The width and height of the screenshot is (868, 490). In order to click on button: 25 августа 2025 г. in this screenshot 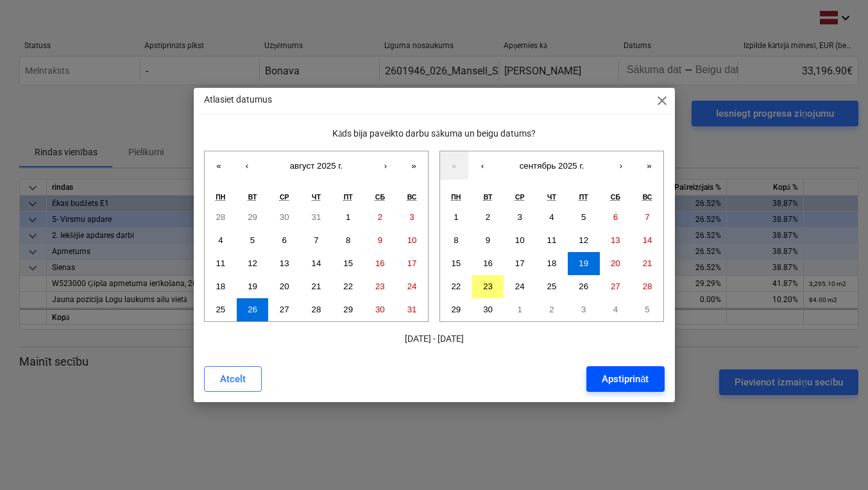, I will do `click(221, 310)`.